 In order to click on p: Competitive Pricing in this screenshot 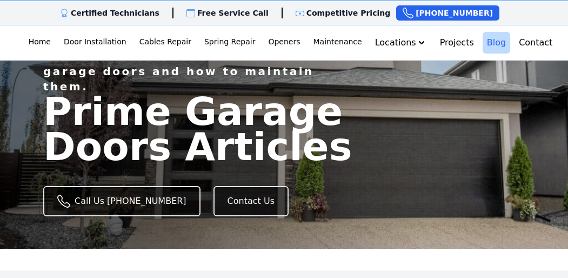, I will do `click(349, 13)`.